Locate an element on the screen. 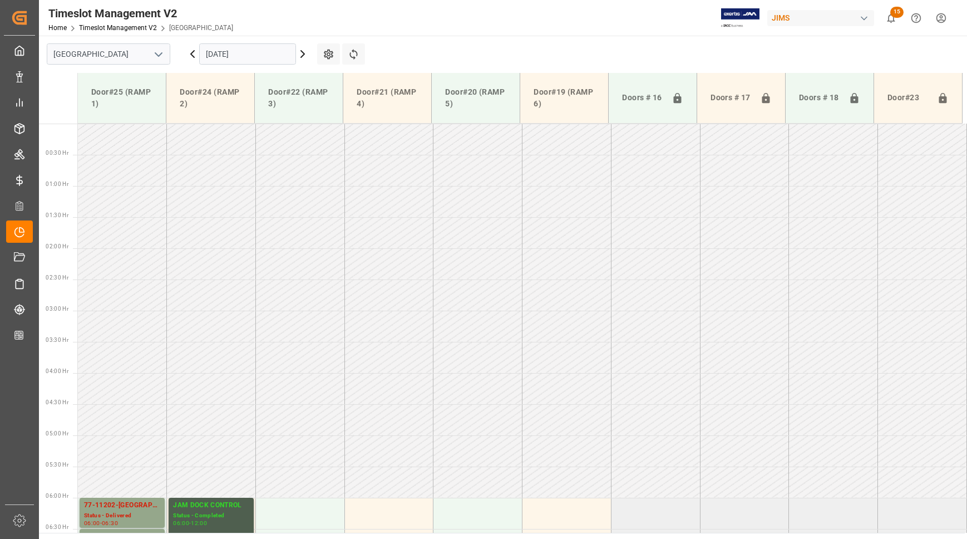  span: 01:30 Hr is located at coordinates (57, 215).